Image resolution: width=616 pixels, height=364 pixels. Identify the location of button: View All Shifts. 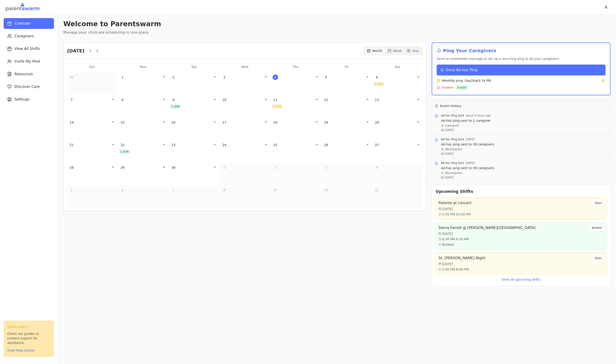
(29, 49).